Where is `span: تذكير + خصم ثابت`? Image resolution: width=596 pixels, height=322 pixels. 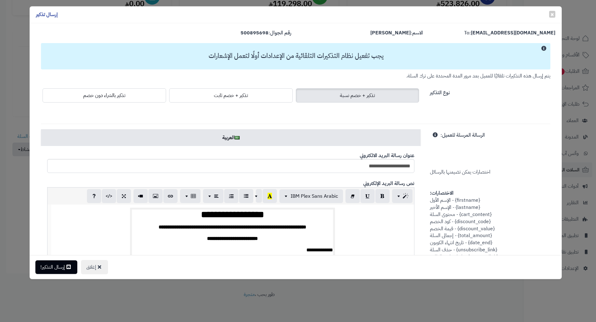 span: تذكير + خصم ثابت is located at coordinates (231, 96).